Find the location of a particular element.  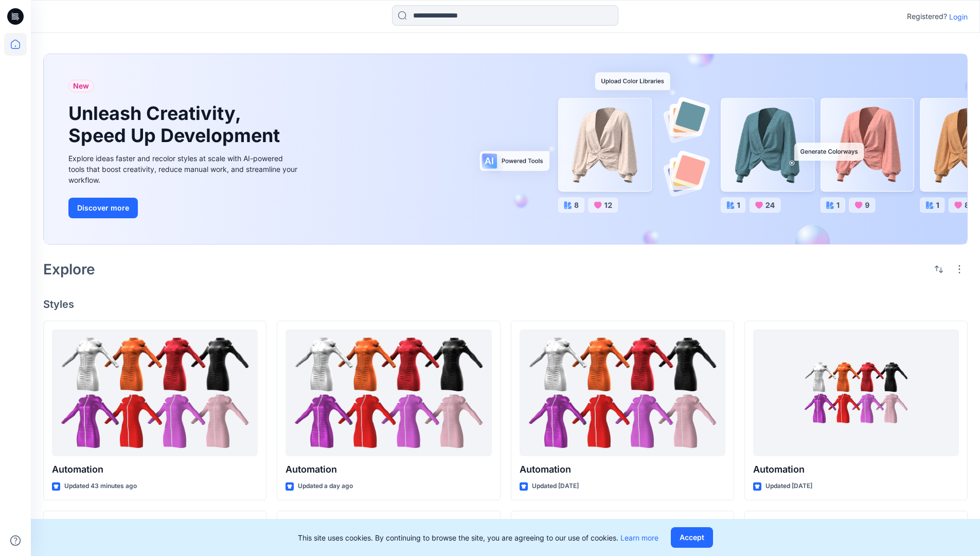

p: Login is located at coordinates (958, 17).